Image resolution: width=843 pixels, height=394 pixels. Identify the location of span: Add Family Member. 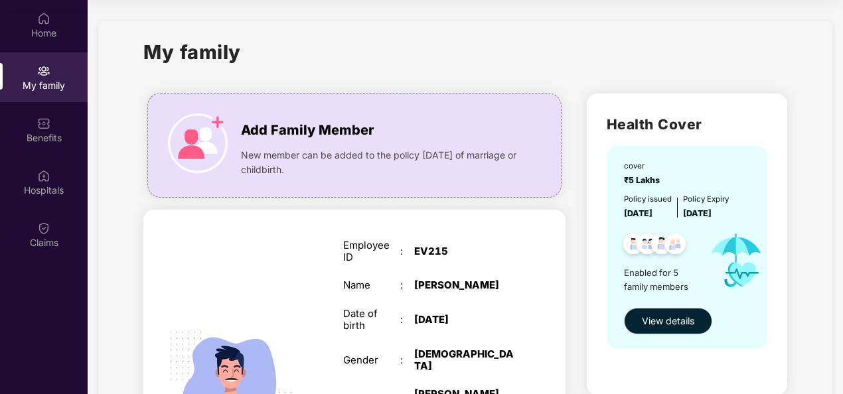
(307, 130).